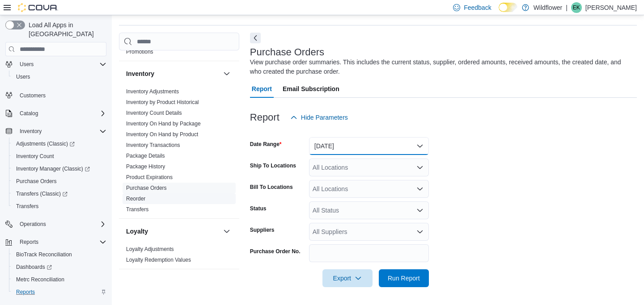 The height and width of the screenshot is (305, 644). Describe the element at coordinates (311, 89) in the screenshot. I see `span: Email Subscription` at that location.